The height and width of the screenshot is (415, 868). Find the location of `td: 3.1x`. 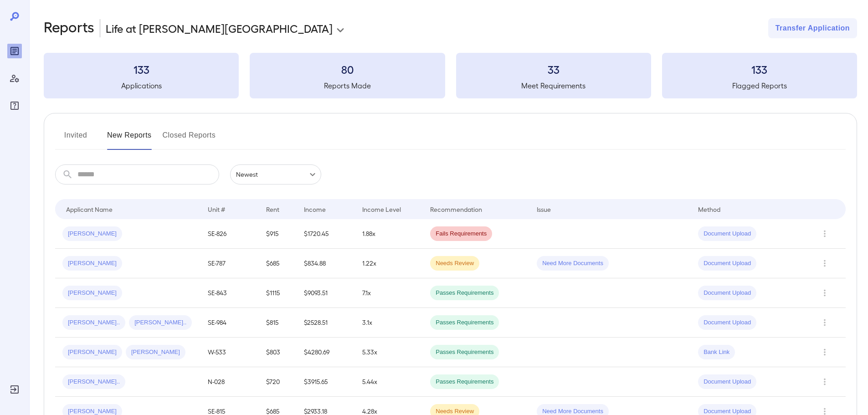

td: 3.1x is located at coordinates (389, 322).